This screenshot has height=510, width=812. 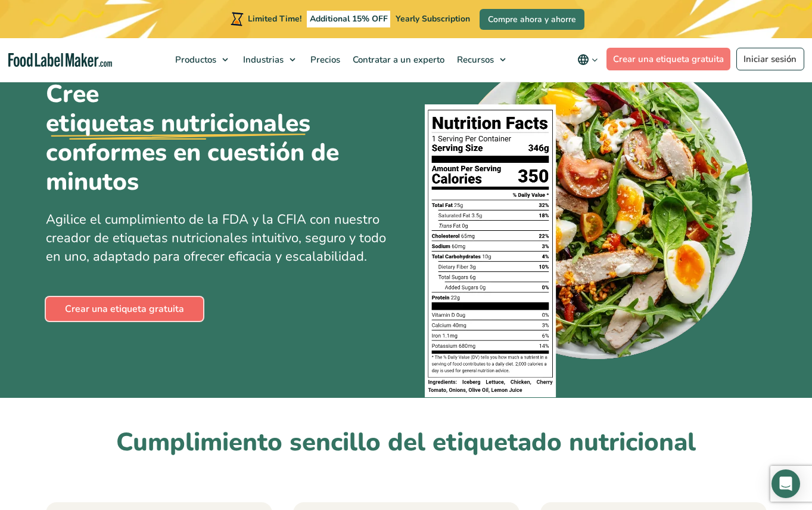 I want to click on a: Industrias, so click(x=270, y=59).